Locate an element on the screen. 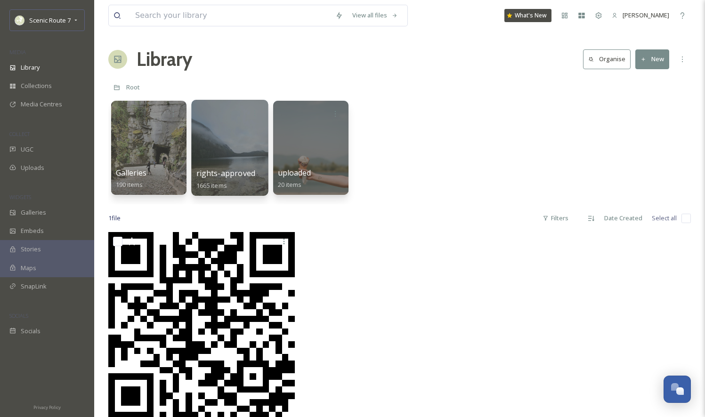 This screenshot has width=705, height=417. span: rights-approved is located at coordinates (226, 173).